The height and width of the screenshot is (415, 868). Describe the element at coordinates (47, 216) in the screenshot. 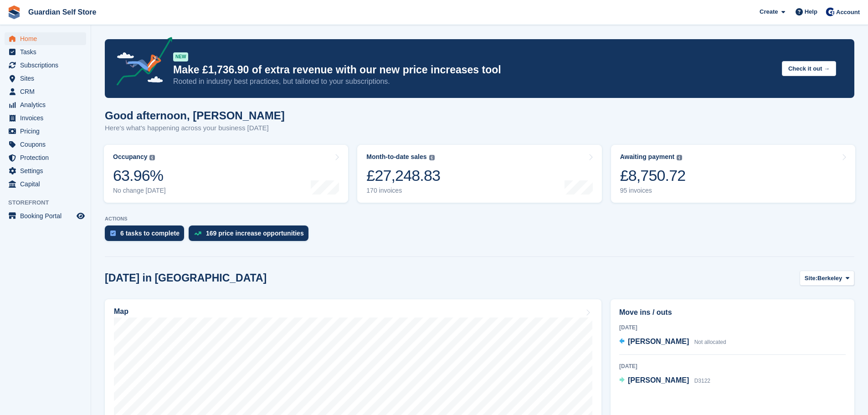

I see `span: Booking Portal` at that location.